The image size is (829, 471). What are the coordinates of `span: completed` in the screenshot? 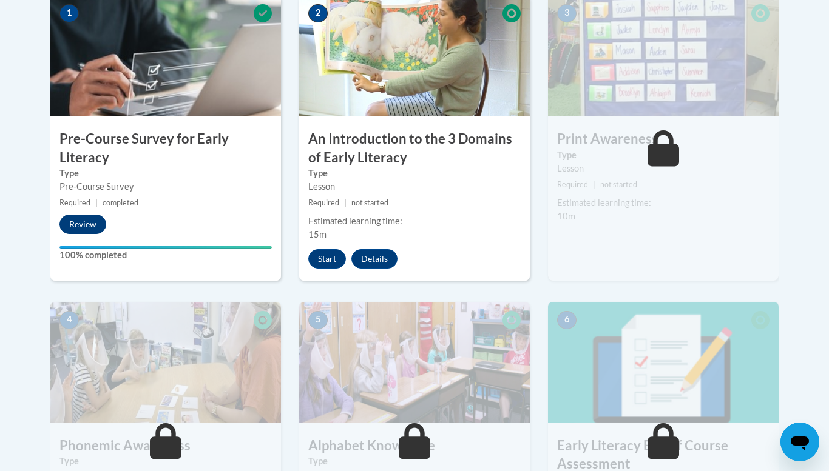 It's located at (120, 203).